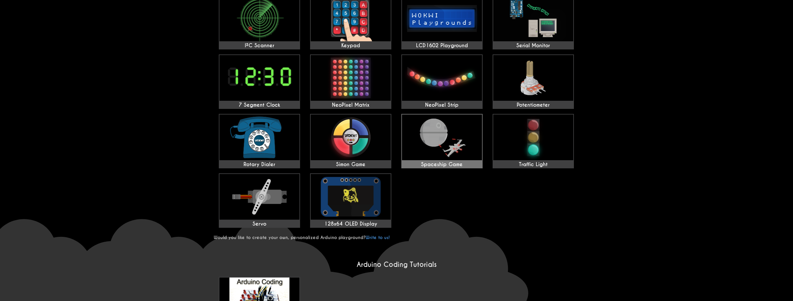 The height and width of the screenshot is (301, 793). Describe the element at coordinates (351, 46) in the screenshot. I see `div: Keypad` at that location.